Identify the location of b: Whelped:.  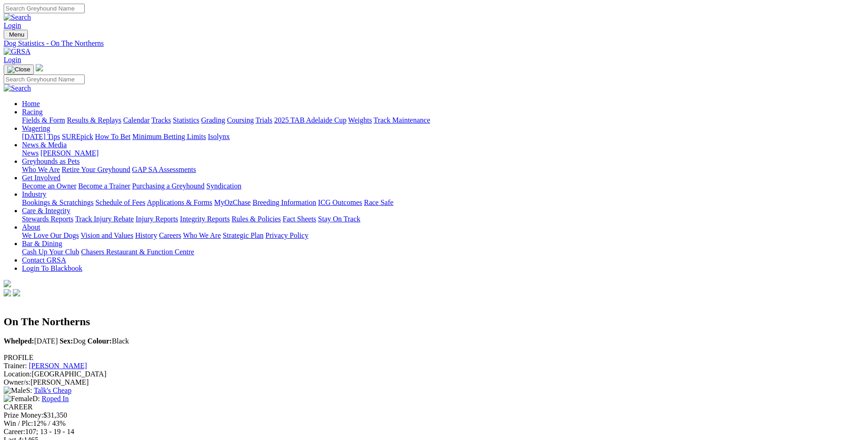
(19, 341).